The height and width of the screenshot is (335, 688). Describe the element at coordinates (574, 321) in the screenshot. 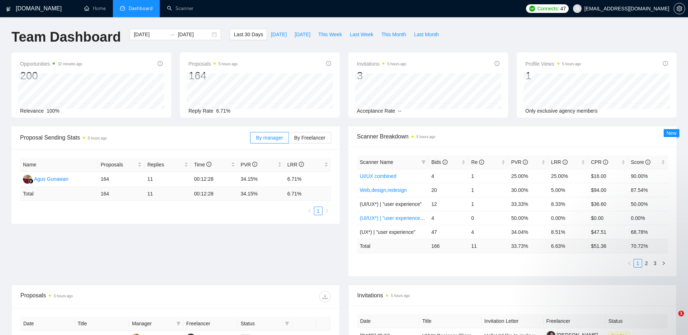

I see `th: Freelancer` at that location.